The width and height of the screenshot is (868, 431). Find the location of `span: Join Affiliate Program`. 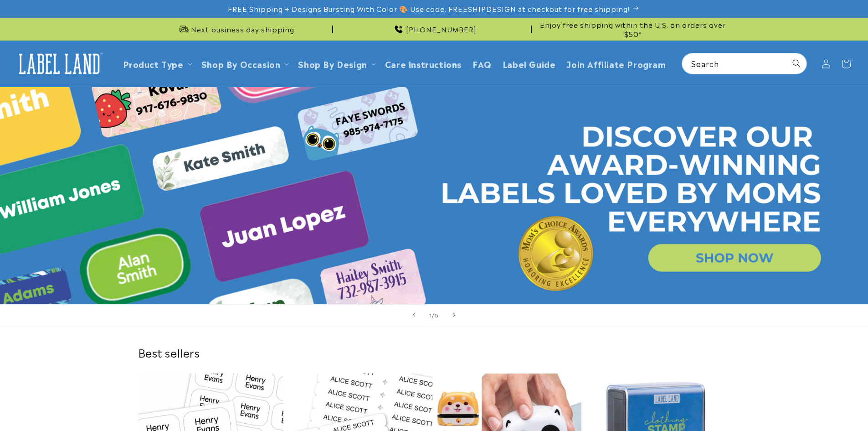

span: Join Affiliate Program is located at coordinates (616, 63).